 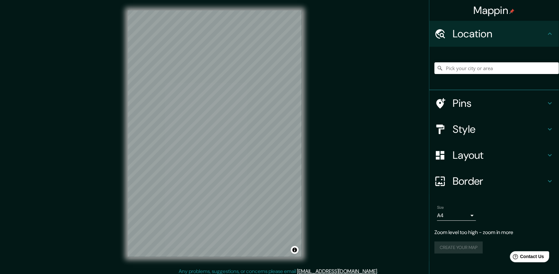 What do you see at coordinates (215, 134) in the screenshot?
I see `canvas: Map` at bounding box center [215, 134].